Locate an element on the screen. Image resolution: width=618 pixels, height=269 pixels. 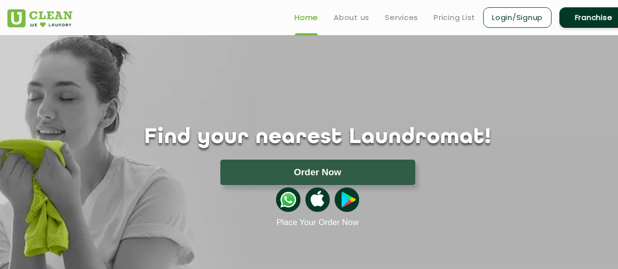
a: About us is located at coordinates (351, 18).